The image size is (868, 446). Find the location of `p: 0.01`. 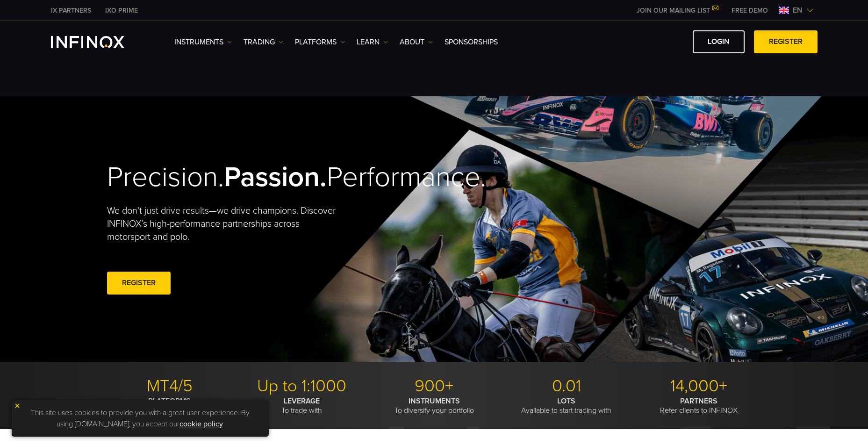

p: 0.01 is located at coordinates (567, 386).